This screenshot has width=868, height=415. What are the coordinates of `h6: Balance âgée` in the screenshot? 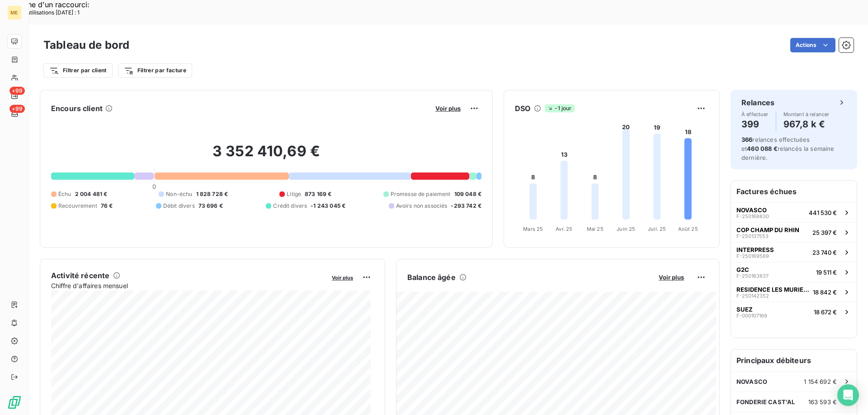 It's located at (431, 277).